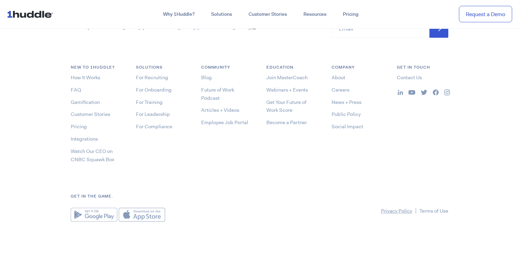  Describe the element at coordinates (292, 67) in the screenshot. I see `h6: Education` at that location.